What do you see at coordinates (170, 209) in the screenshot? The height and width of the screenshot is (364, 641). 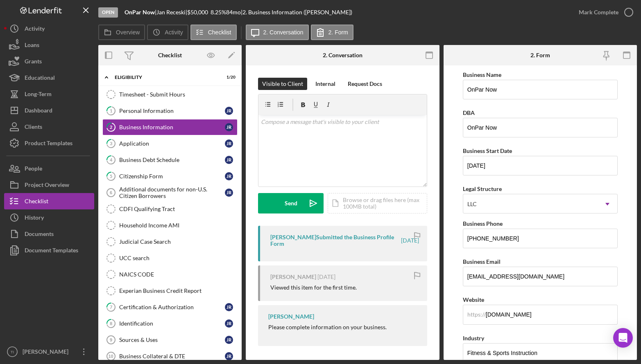 I see `a: CDFI Qualifying Tract` at bounding box center [170, 209].